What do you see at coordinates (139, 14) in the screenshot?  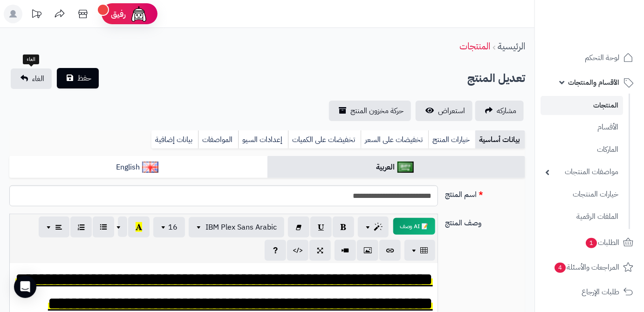 I see `img: ai-face.png` at bounding box center [139, 14].